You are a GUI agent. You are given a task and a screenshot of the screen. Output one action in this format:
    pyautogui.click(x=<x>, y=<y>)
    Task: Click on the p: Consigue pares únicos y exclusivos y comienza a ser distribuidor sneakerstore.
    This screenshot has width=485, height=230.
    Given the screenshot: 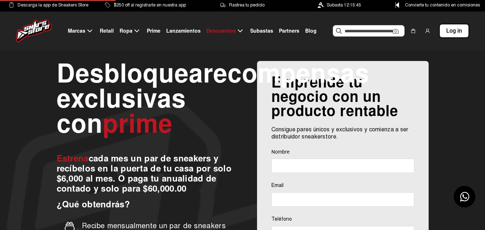 What is the action you would take?
    pyautogui.click(x=343, y=133)
    